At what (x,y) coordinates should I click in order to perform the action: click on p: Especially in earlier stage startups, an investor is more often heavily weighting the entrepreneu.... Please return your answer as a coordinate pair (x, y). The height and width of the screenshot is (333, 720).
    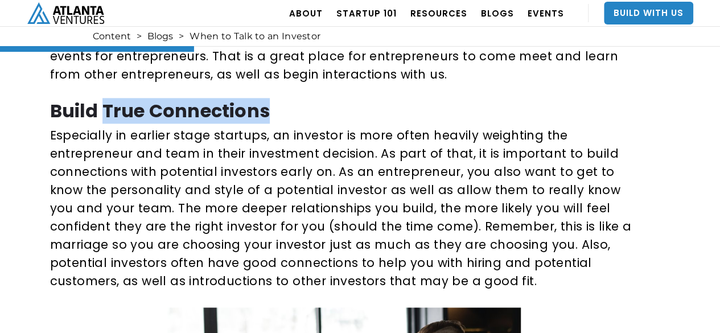
    Looking at the image, I should click on (344, 208).